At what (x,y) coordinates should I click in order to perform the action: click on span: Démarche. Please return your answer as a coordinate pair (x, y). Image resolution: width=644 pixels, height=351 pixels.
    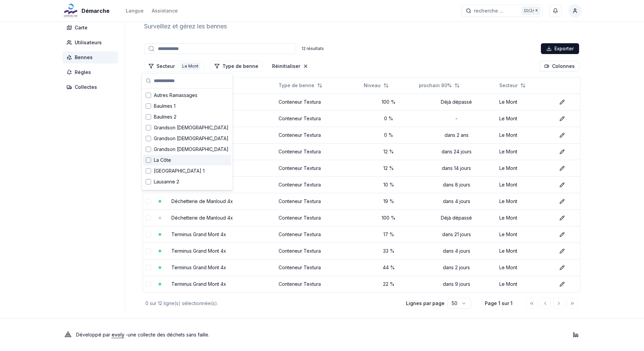
    Looking at the image, I should click on (95, 10).